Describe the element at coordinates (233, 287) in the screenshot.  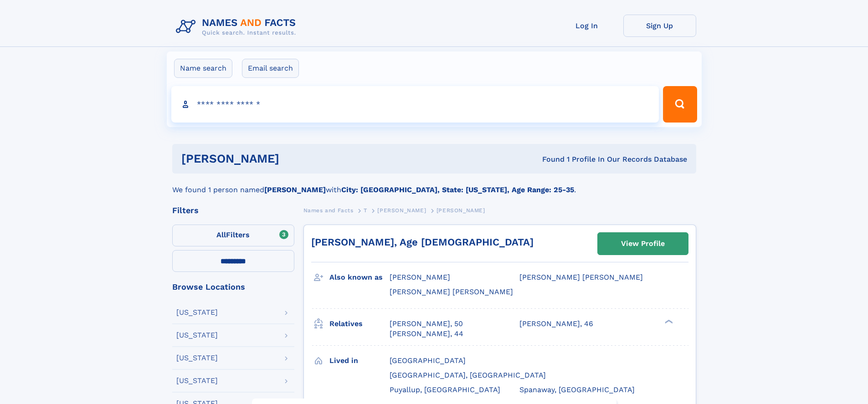
I see `div: Browse Locations` at that location.